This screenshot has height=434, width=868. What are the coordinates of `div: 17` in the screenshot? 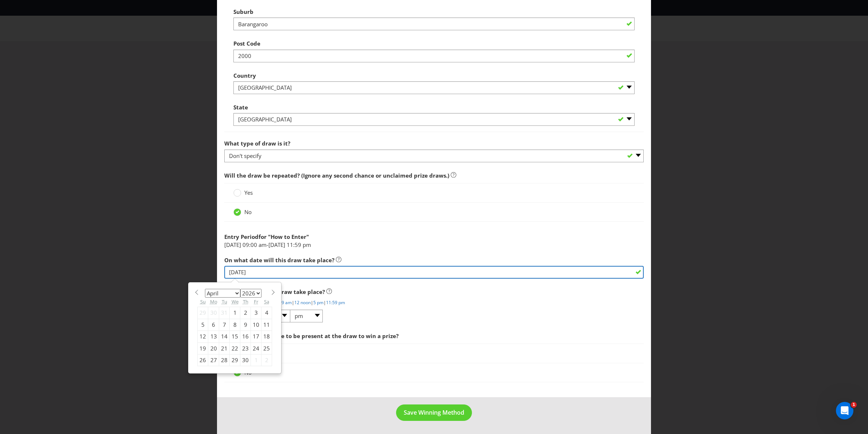 It's located at (256, 336).